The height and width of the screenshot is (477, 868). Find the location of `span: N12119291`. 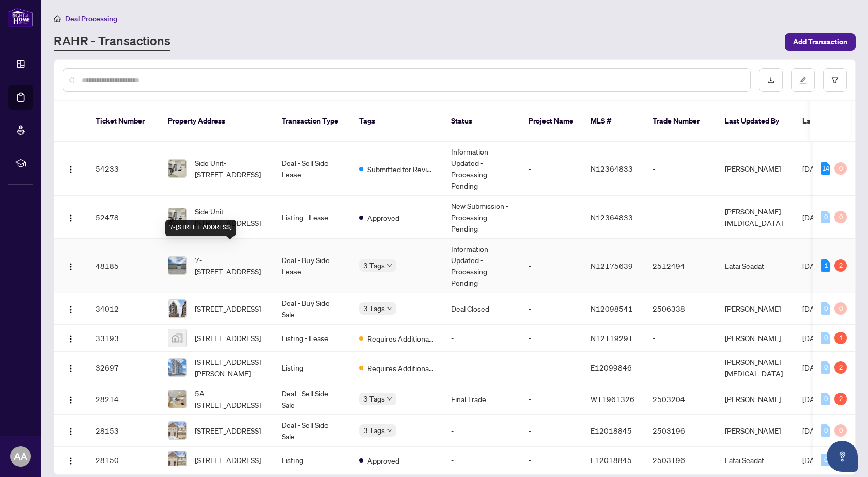

span: N12119291 is located at coordinates (612, 338).